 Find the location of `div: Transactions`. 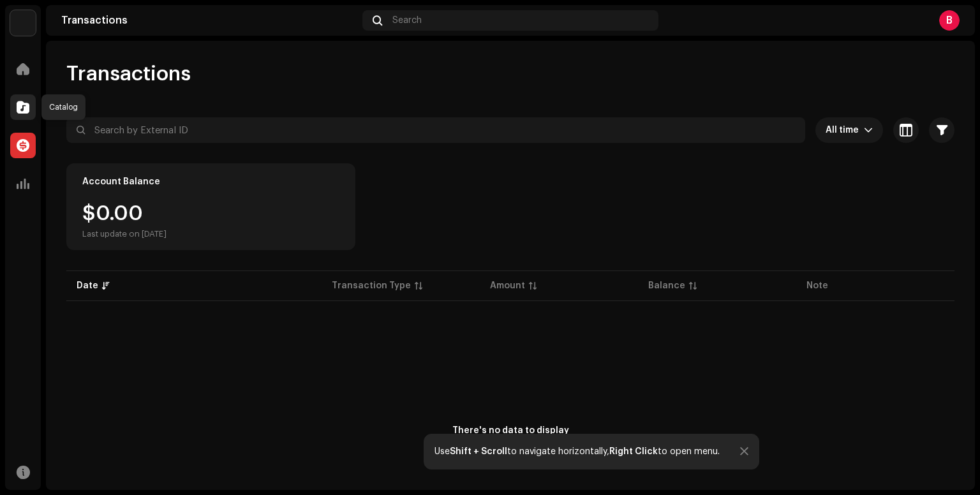

div: Transactions is located at coordinates (209, 21).